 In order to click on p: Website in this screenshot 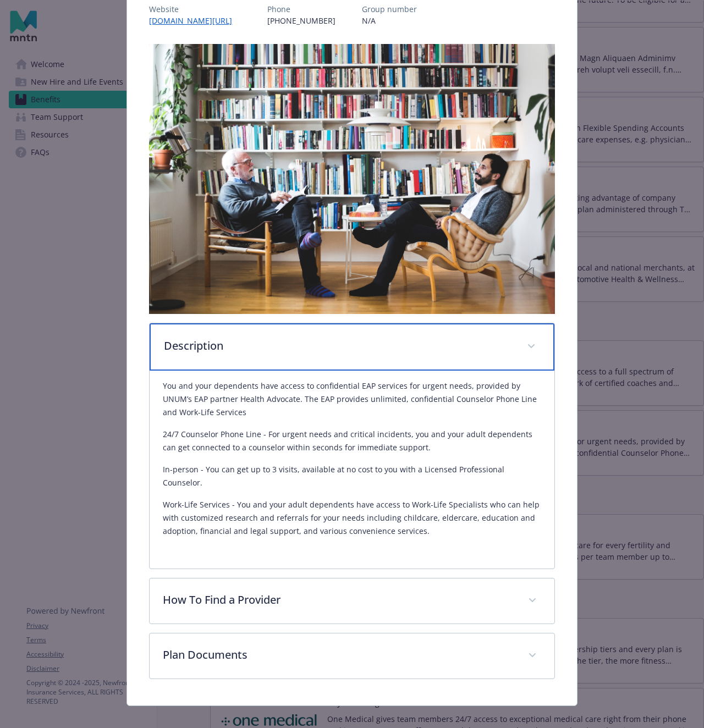, I will do `click(194, 9)`.